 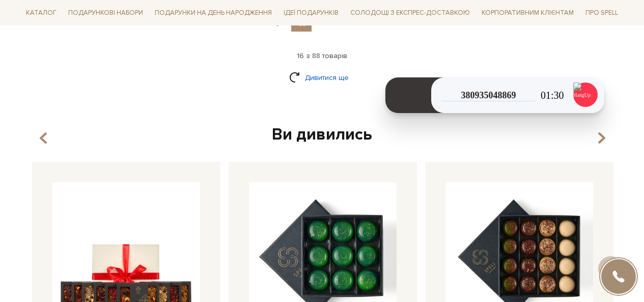 What do you see at coordinates (311, 13) in the screenshot?
I see `span: Ідеї подарунків` at bounding box center [311, 13].